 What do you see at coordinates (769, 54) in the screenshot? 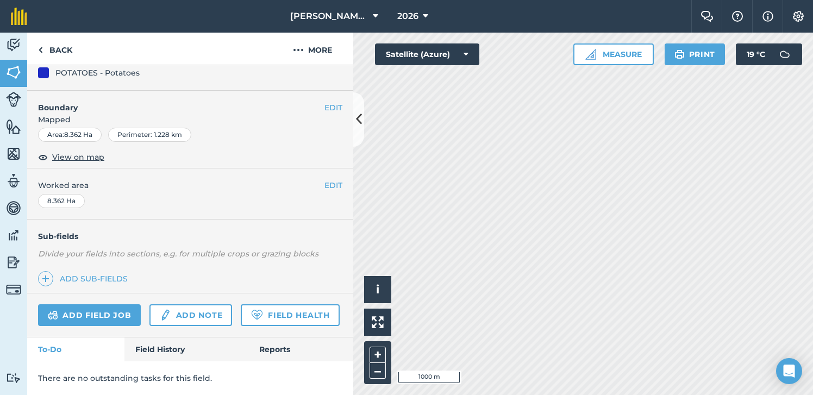
I see `button: 19 °C` at bounding box center [769, 54].